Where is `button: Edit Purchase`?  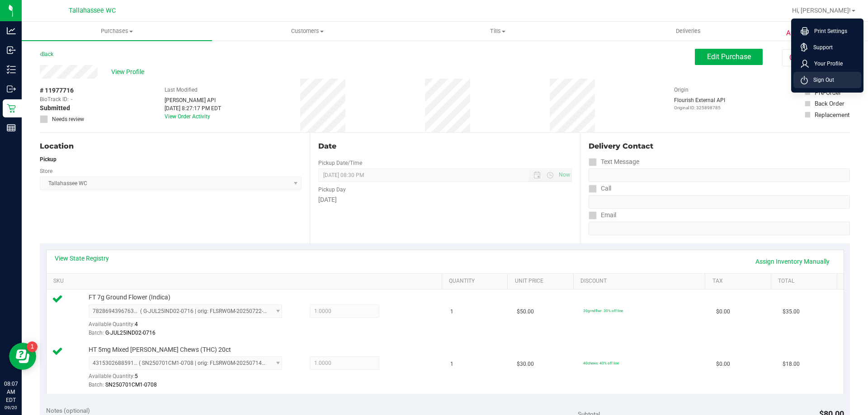 button: Edit Purchase is located at coordinates (729, 57).